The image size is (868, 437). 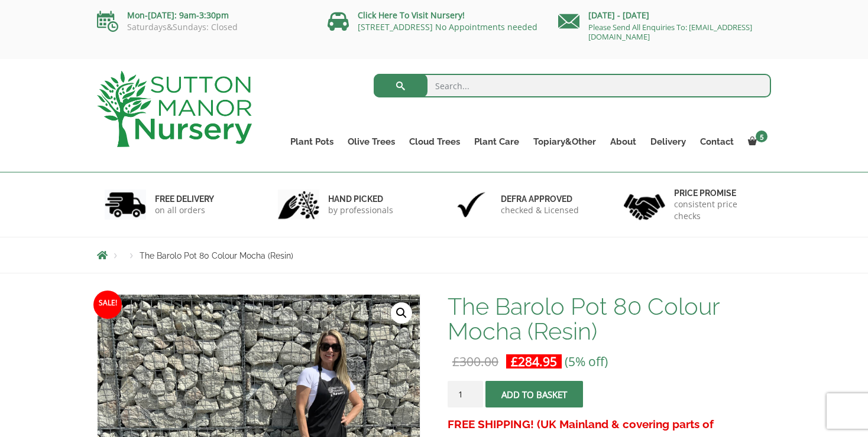 I want to click on p: consistent price checks, so click(x=719, y=211).